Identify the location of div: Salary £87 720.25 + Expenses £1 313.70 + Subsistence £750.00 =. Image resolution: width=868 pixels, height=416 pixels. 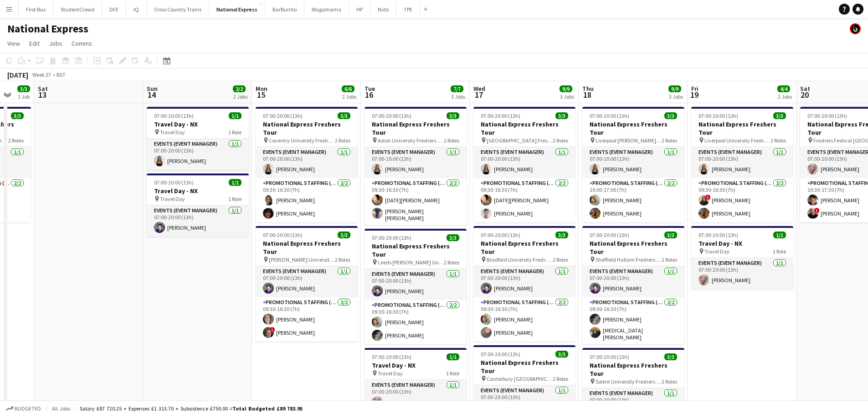
(191, 408).